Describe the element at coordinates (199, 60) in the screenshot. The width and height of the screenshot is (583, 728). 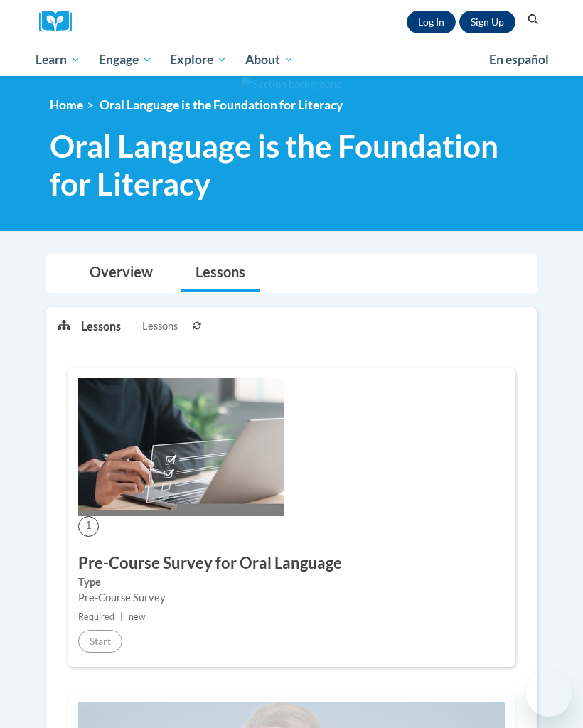
I see `span: Explore` at that location.